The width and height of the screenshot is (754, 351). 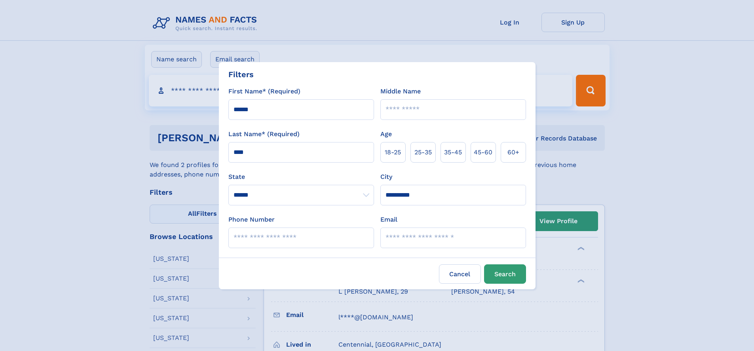 What do you see at coordinates (392, 152) in the screenshot?
I see `span: 18‑25` at bounding box center [392, 152].